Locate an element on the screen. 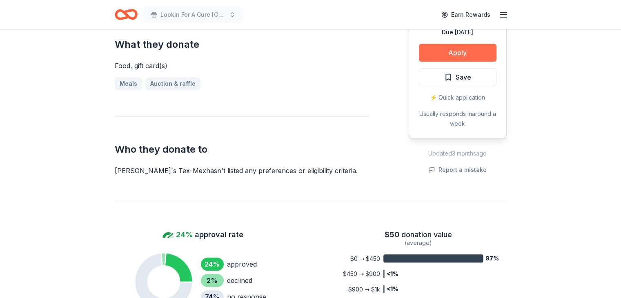  div: declined is located at coordinates (240, 281).